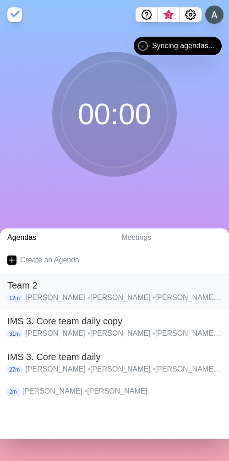 The image size is (229, 461). I want to click on button: Help, so click(147, 15).